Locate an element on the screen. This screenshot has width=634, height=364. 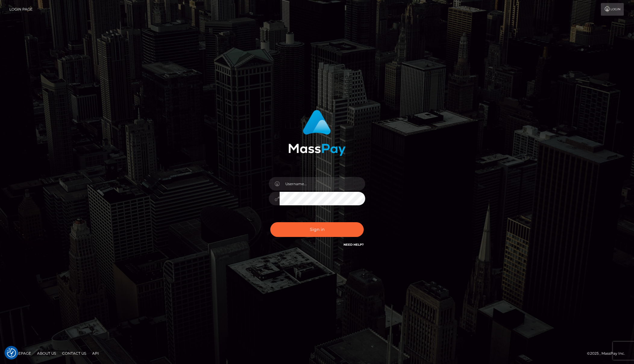
button: Sign in is located at coordinates (317, 230).